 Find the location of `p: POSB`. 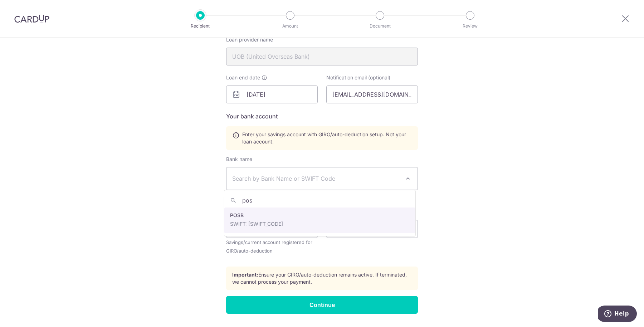

p: POSB is located at coordinates (320, 215).